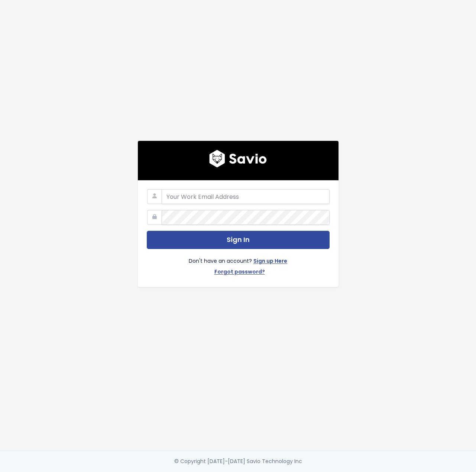 This screenshot has width=476, height=472. Describe the element at coordinates (240, 273) in the screenshot. I see `a: Forgot password?` at that location.